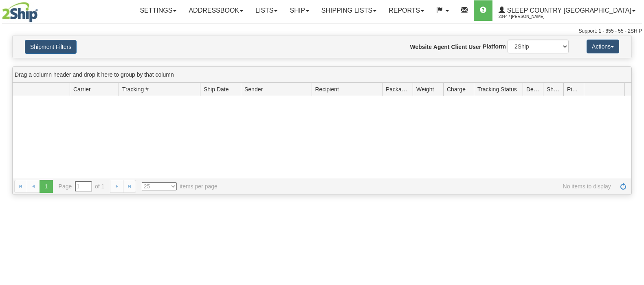 The height and width of the screenshot is (285, 644). What do you see at coordinates (327, 89) in the screenshot?
I see `span: Recipient` at bounding box center [327, 89].